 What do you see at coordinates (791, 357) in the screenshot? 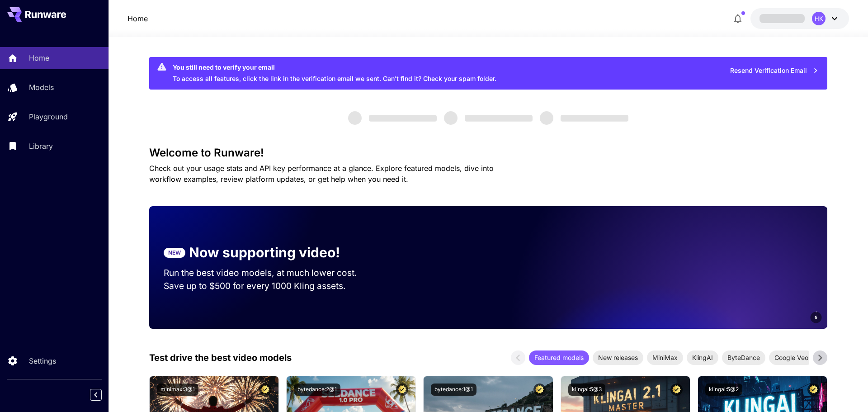
I see `span: Google Veo` at bounding box center [791, 357].